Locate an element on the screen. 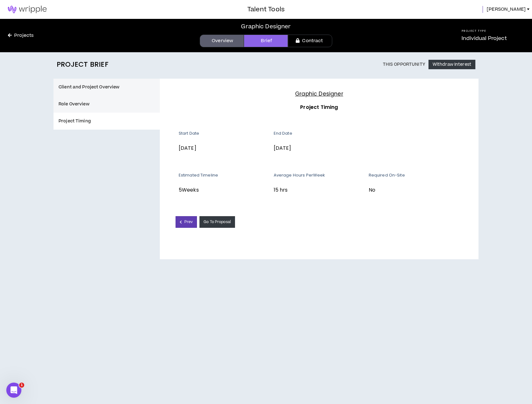  span: 1 is located at coordinates (22, 385).